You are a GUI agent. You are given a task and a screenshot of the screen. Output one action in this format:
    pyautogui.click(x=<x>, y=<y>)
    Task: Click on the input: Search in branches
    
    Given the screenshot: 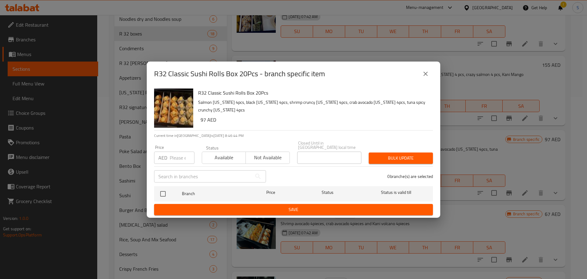 What is the action you would take?
    pyautogui.click(x=203, y=176)
    